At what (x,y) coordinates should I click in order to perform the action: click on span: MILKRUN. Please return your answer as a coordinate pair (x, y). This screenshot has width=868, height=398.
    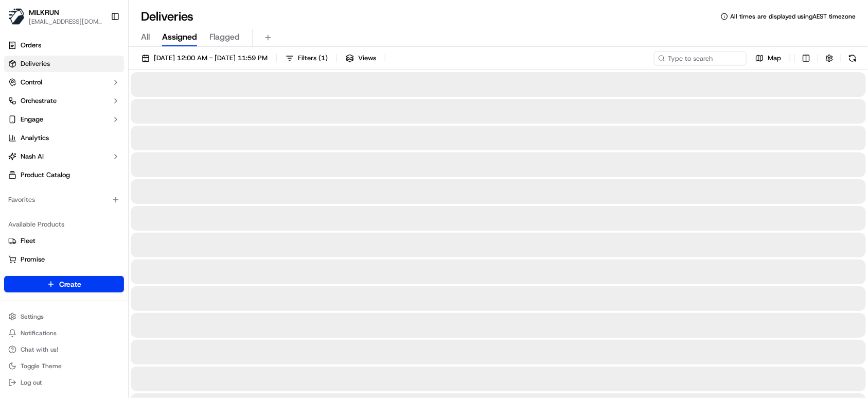
    Looking at the image, I should click on (43, 12).